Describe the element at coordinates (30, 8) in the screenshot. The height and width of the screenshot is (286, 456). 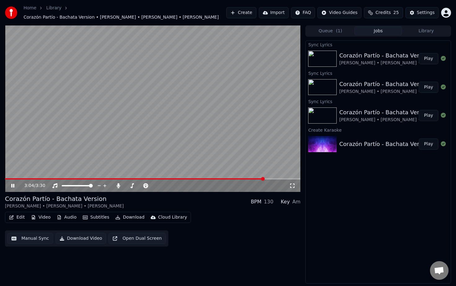
I see `a: Home` at that location.